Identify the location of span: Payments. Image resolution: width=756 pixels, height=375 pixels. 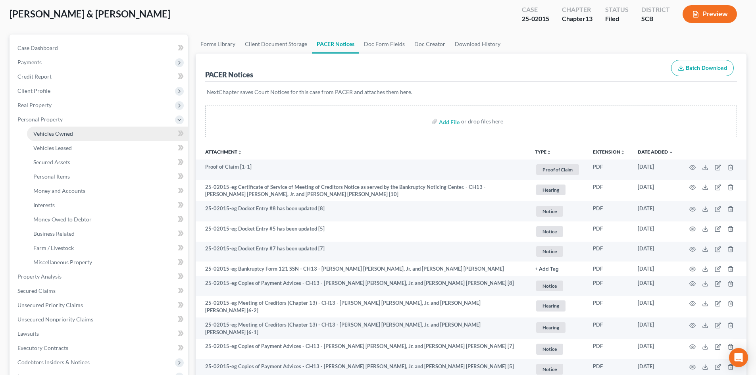
(29, 62).